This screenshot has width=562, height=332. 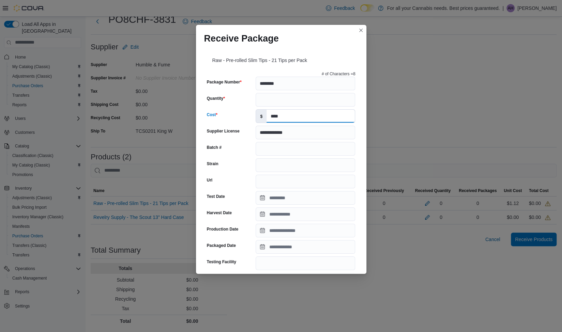 I want to click on label: Url, so click(x=210, y=180).